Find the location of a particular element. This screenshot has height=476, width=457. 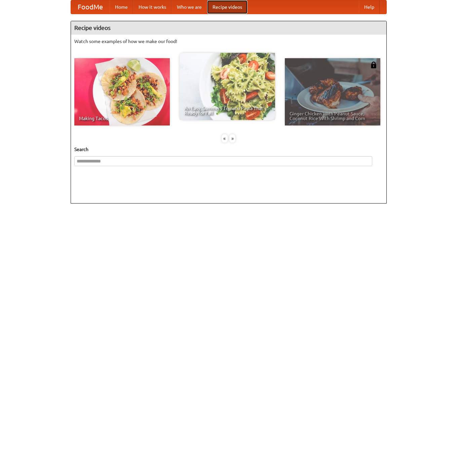

a: Who we are is located at coordinates (189, 7).